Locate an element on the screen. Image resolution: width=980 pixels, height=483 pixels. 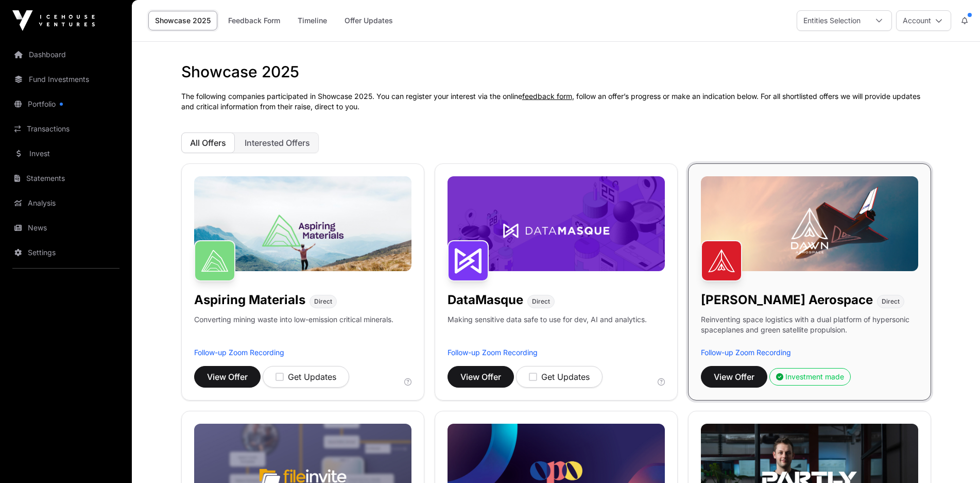
a: Transactions is located at coordinates (66, 129).